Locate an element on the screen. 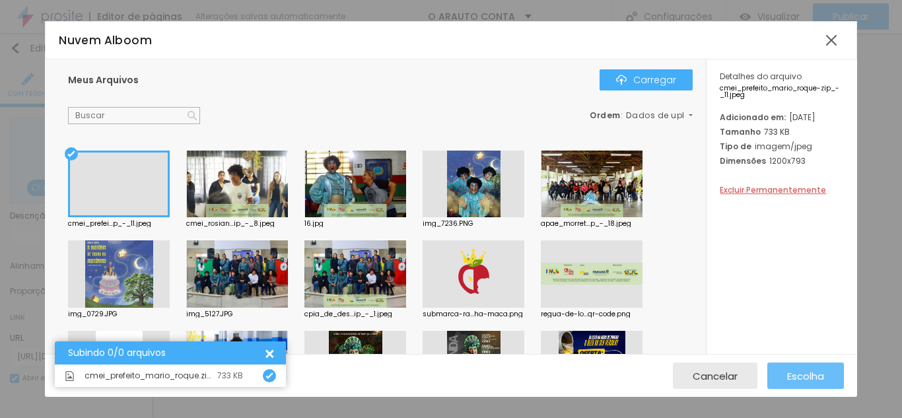  font: Tamanho is located at coordinates (740, 131).